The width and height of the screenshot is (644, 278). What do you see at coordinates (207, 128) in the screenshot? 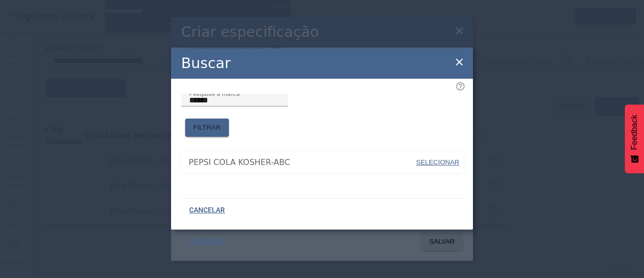
I see `button: FILTRAR` at bounding box center [207, 128].